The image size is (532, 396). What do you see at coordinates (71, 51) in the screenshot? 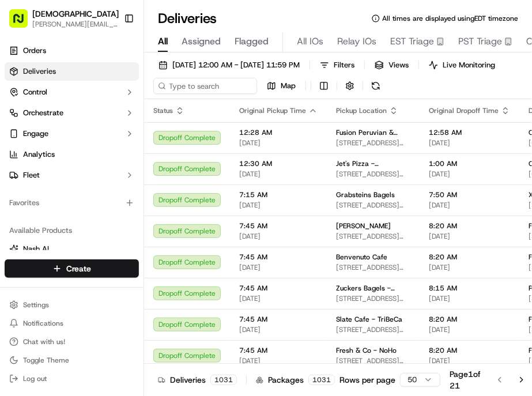
I see `a: Orders` at bounding box center [71, 51].